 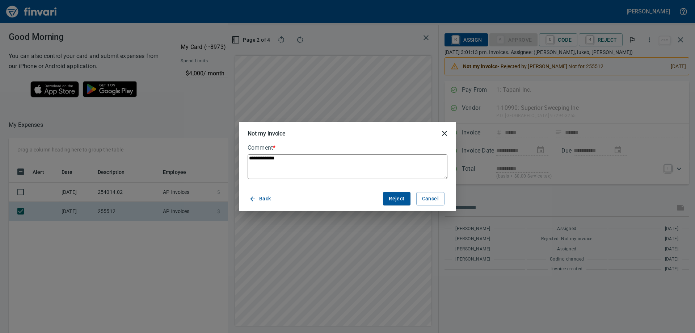 What do you see at coordinates (261, 198) in the screenshot?
I see `span: Back` at bounding box center [261, 198].